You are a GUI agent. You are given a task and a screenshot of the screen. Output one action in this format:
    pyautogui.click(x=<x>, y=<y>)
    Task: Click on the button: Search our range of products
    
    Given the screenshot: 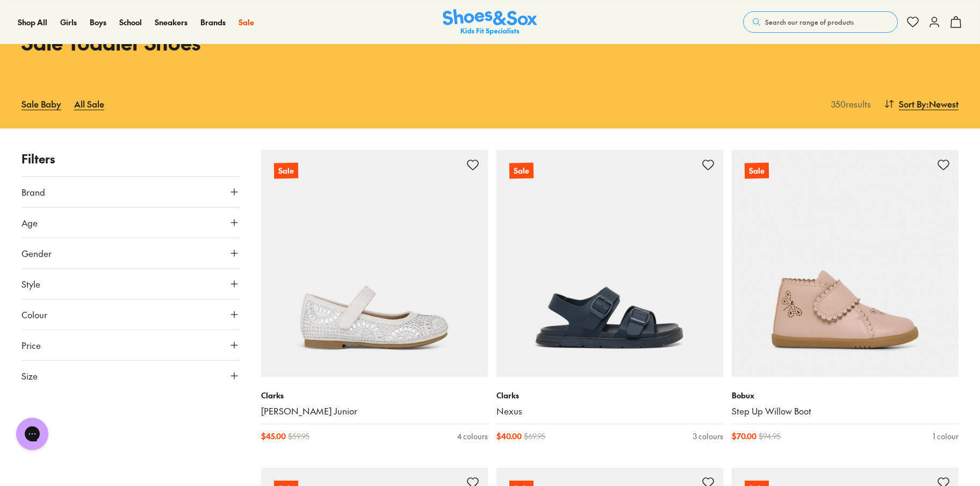 What is the action you would take?
    pyautogui.click(x=820, y=22)
    